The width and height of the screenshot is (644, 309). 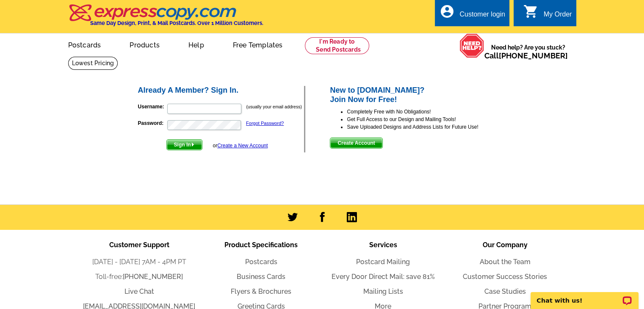 I want to click on img: help, so click(x=472, y=46).